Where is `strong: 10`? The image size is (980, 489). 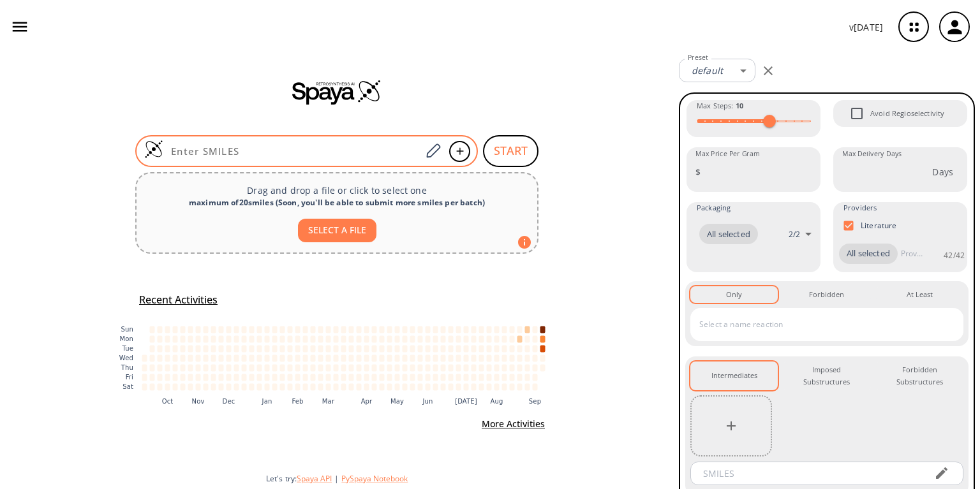 strong: 10 is located at coordinates (739, 105).